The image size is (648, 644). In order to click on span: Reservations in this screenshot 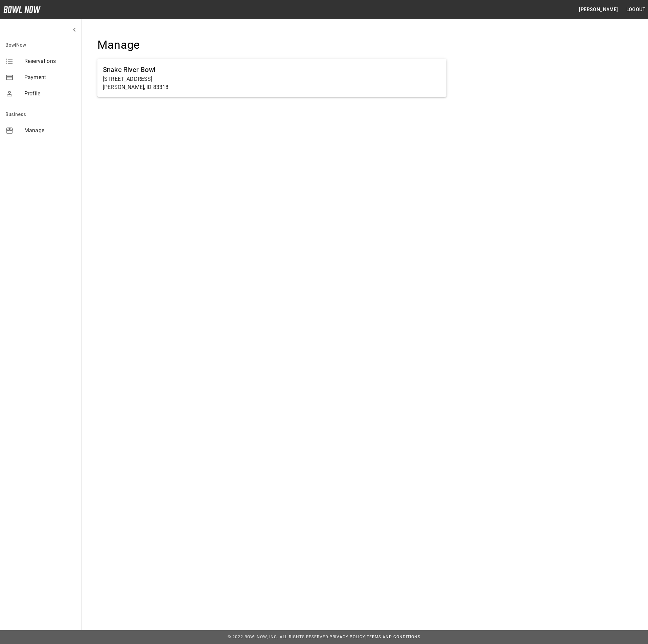, I will do `click(50, 61)`.